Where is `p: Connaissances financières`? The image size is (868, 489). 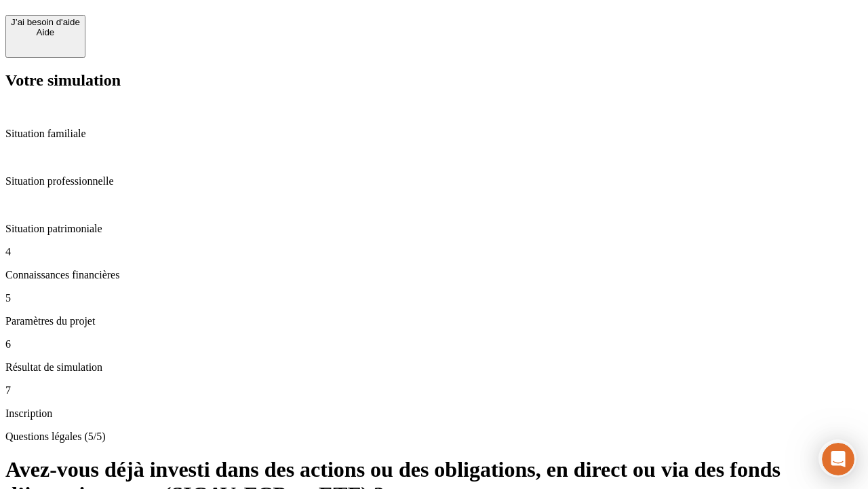
p: Connaissances financières is located at coordinates (434, 275).